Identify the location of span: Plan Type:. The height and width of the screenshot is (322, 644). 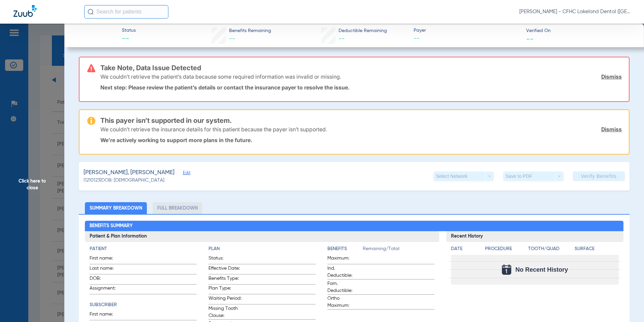
(225, 289).